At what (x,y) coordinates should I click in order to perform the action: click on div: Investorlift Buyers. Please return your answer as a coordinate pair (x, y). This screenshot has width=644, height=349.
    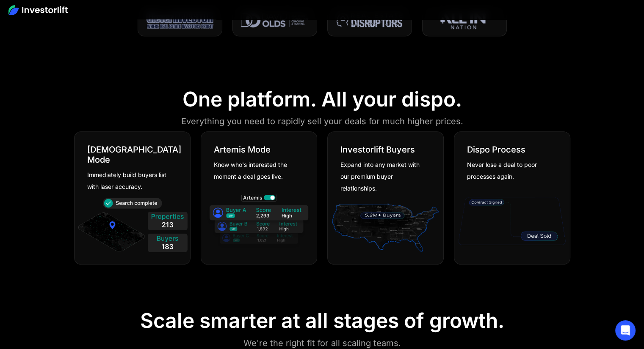
    Looking at the image, I should click on (377, 149).